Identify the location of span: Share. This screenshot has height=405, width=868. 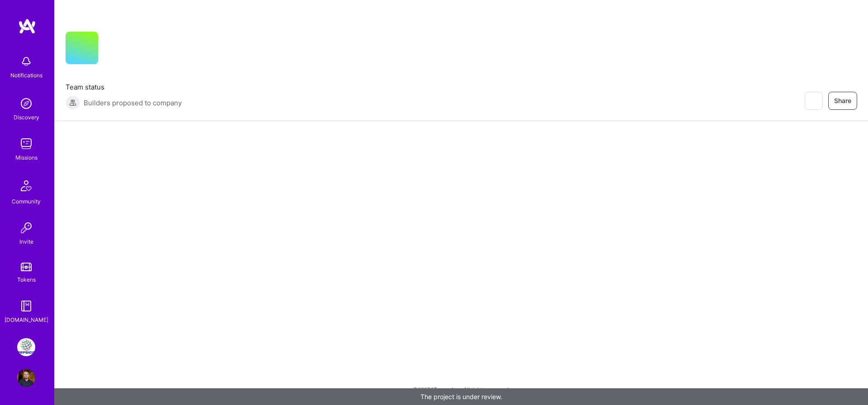
(842, 100).